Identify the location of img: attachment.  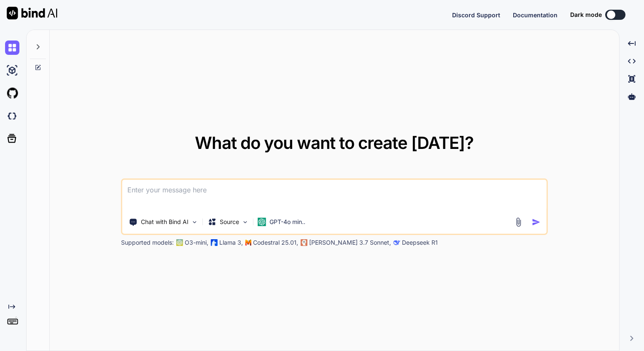
(518, 222).